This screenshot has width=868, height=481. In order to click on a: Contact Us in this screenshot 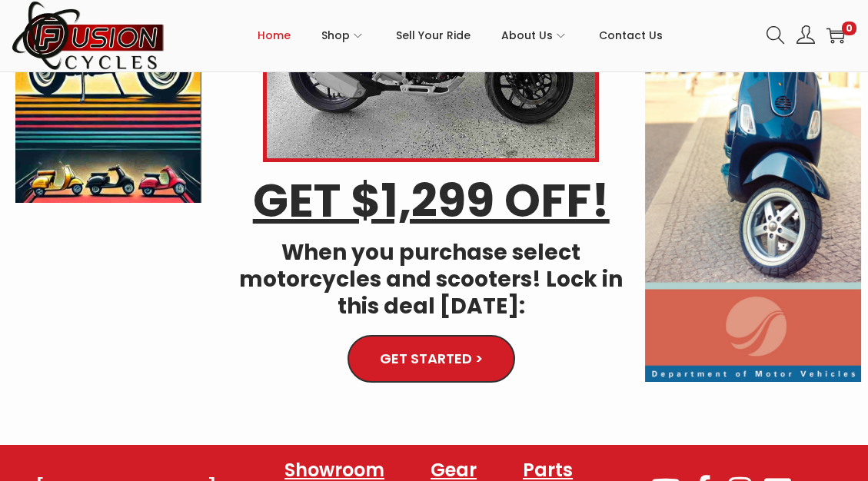, I will do `click(630, 35)`.